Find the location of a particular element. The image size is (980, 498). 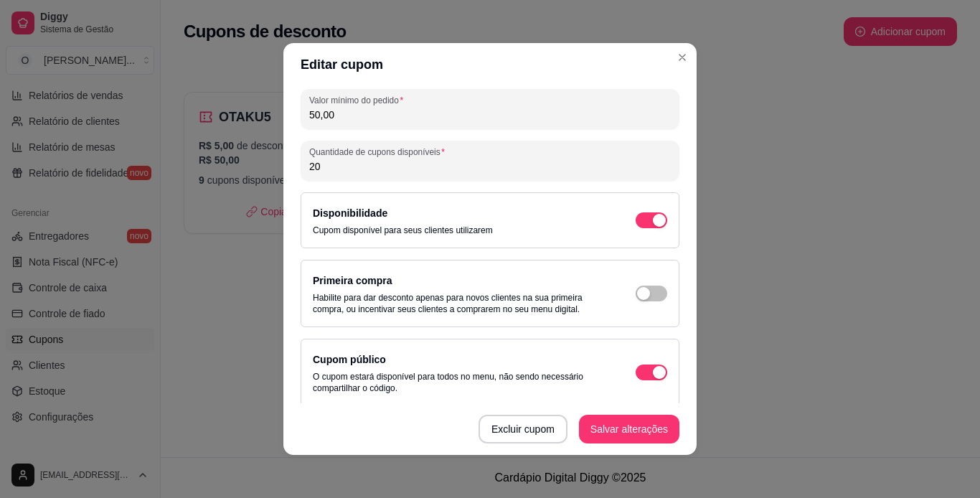

label: Quantidade de cupons disponíveis is located at coordinates (380, 152).